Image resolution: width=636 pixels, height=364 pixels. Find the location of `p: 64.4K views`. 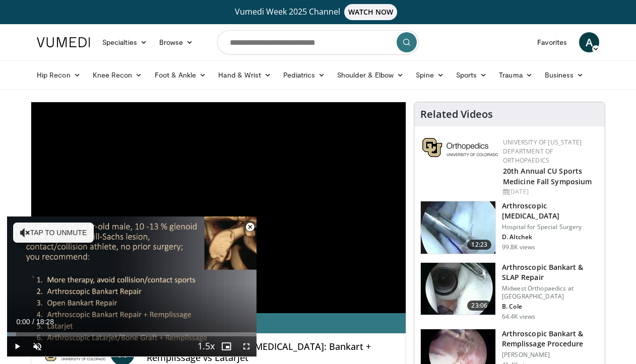

p: 64.4K views is located at coordinates (519, 317).